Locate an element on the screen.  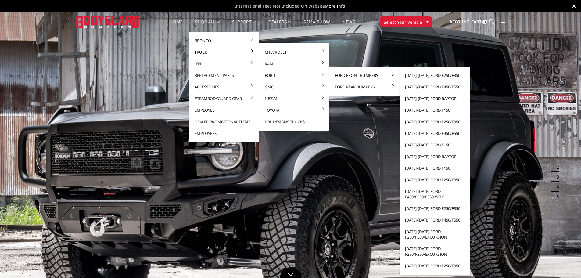
a: Home is located at coordinates (176, 26).